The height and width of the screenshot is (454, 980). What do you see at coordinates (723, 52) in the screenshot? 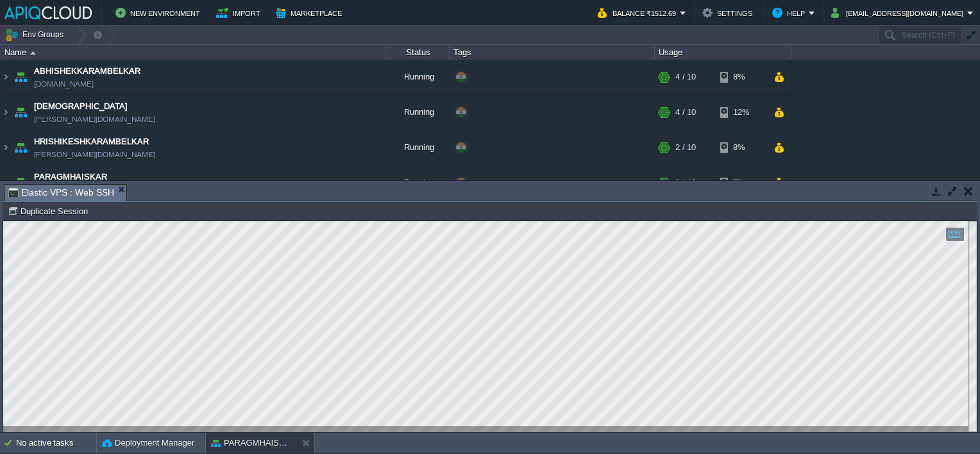
I see `div: Usage` at bounding box center [723, 52].